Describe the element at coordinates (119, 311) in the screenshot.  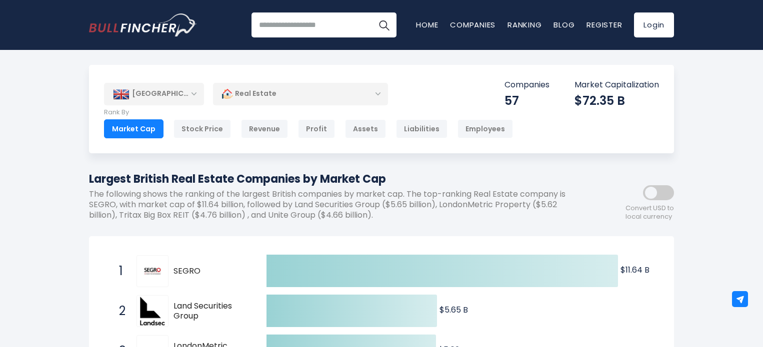
I see `span: 2` at that location.